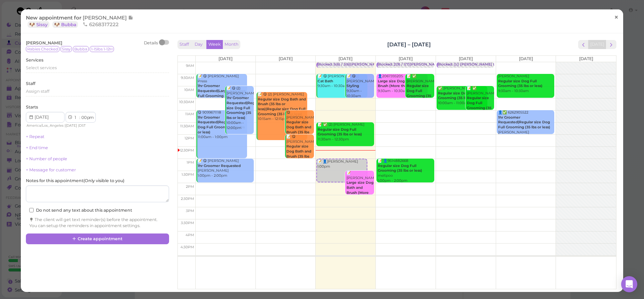  Describe the element at coordinates (190, 235) in the screenshot. I see `span: 4pm` at that location.